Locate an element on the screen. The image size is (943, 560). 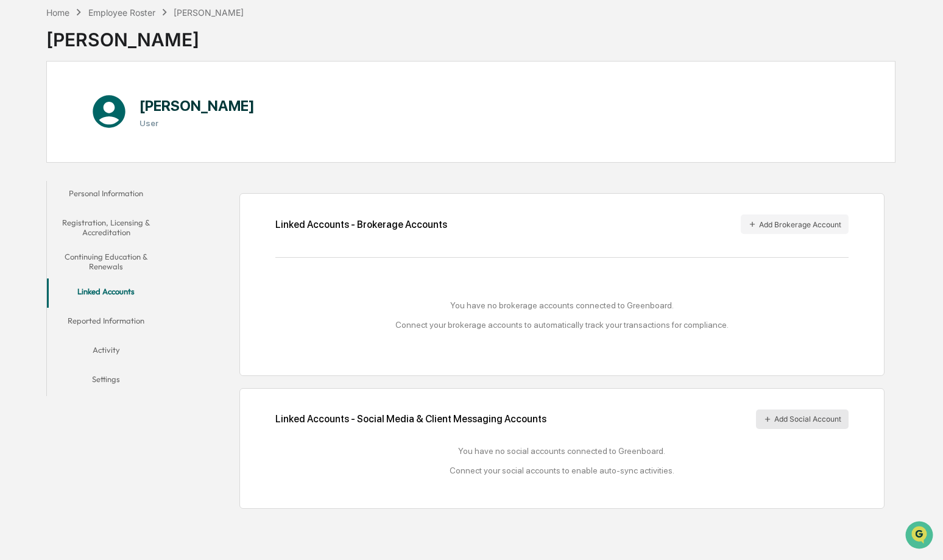
p: How can we help? is located at coordinates (117, 36).